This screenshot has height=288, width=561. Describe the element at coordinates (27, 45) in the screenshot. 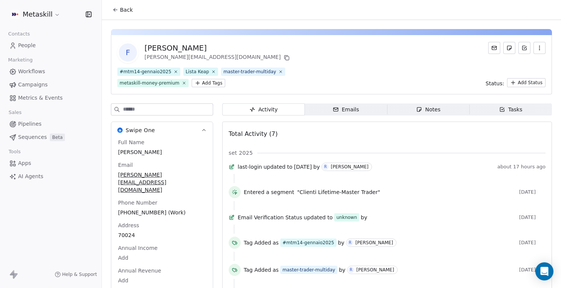

I see `span: People` at that location.